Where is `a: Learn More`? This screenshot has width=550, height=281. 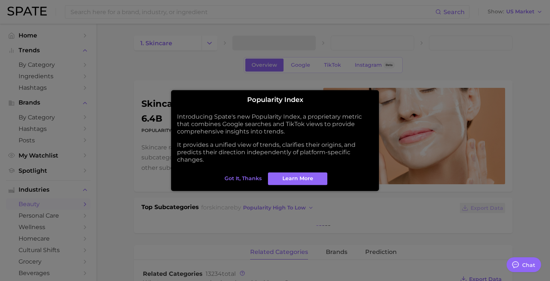
a: Learn More is located at coordinates (298, 179).